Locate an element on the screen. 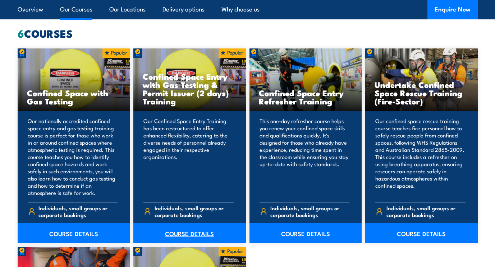 Image resolution: width=495 pixels, height=267 pixels. h3: Confined Space with Gas Testing is located at coordinates (74, 97).